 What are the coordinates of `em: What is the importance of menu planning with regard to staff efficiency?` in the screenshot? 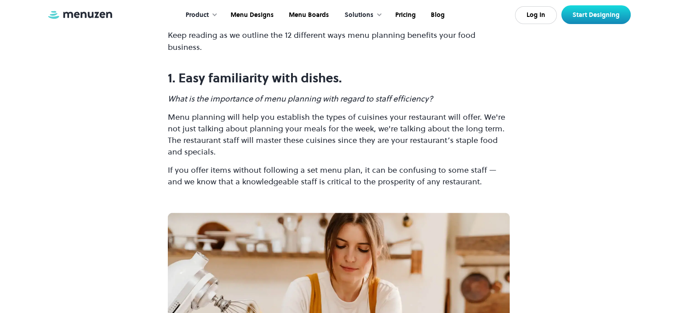 It's located at (300, 98).